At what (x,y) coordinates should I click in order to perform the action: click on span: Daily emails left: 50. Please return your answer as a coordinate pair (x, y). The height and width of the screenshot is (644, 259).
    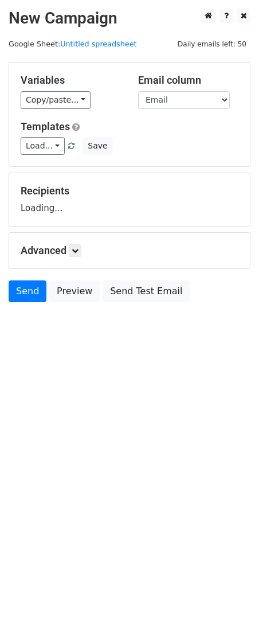
    Looking at the image, I should click on (212, 44).